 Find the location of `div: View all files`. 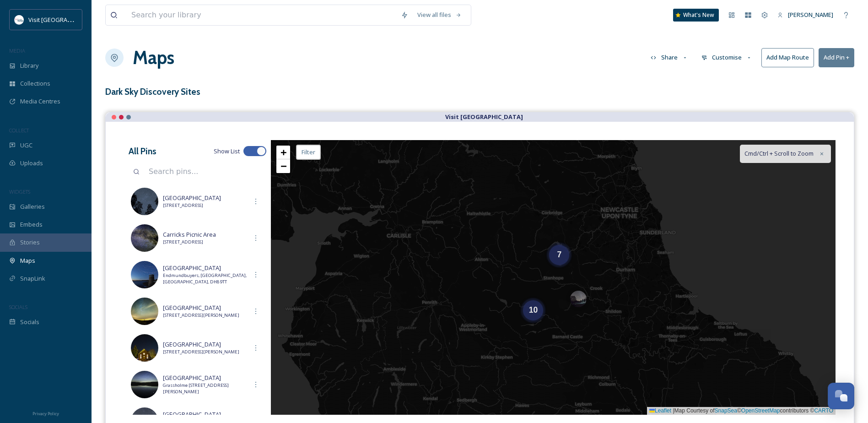

div: View all files is located at coordinates (439, 15).